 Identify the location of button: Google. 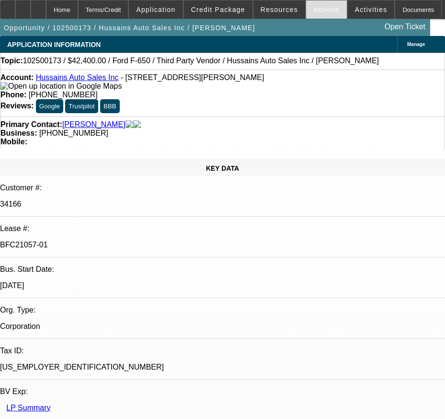
(49, 106).